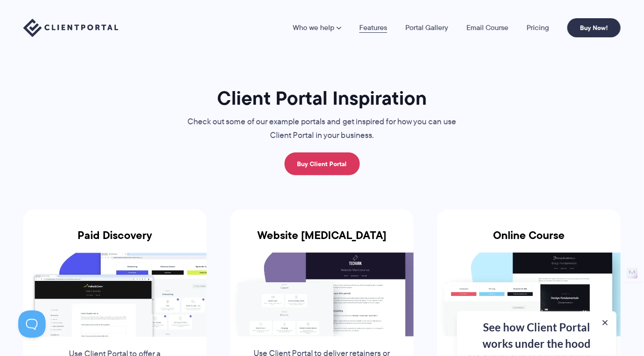  I want to click on h1: Client Portal Inspiration, so click(322, 98).